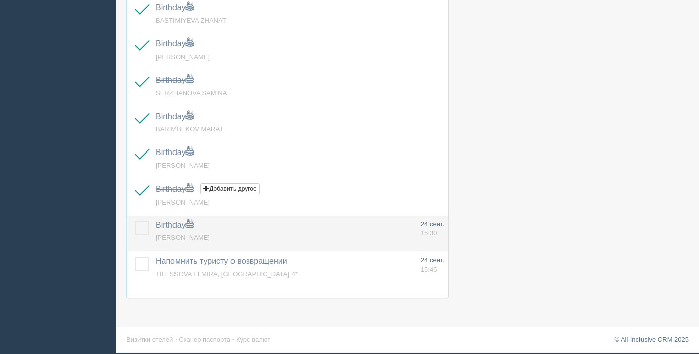 The width and height of the screenshot is (699, 354). What do you see at coordinates (253, 339) in the screenshot?
I see `a: Курс валют` at bounding box center [253, 339].